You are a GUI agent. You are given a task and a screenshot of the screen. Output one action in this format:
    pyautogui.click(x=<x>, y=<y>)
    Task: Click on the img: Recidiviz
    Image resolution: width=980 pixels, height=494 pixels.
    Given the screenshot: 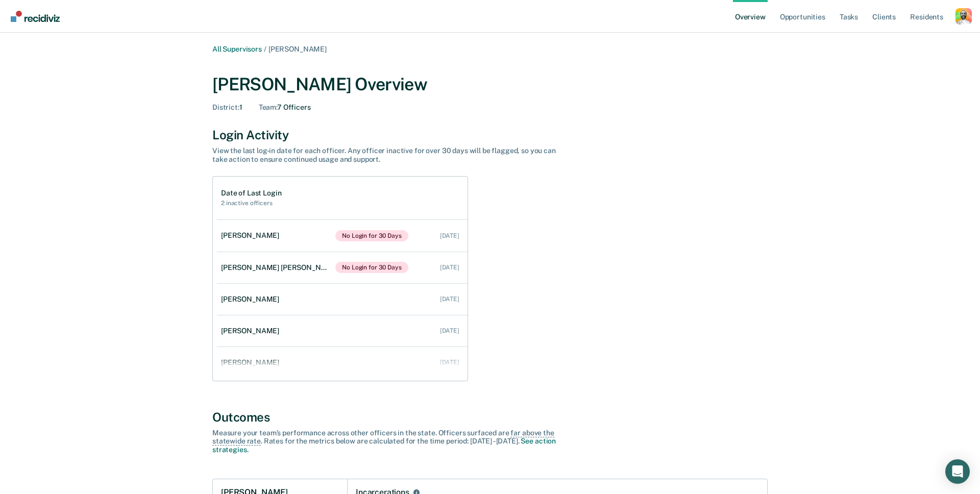 What is the action you would take?
    pyautogui.click(x=35, y=16)
    